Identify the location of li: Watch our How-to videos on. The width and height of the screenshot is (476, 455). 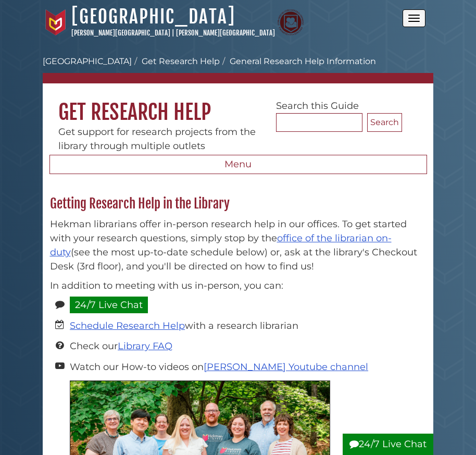
(248, 367).